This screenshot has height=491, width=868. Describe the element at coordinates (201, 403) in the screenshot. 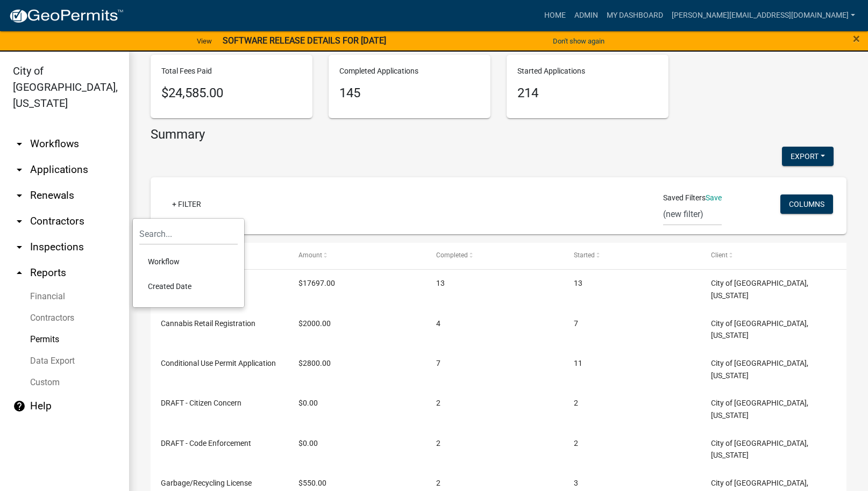

I see `span: DRAFT - Citizen Concern` at that location.